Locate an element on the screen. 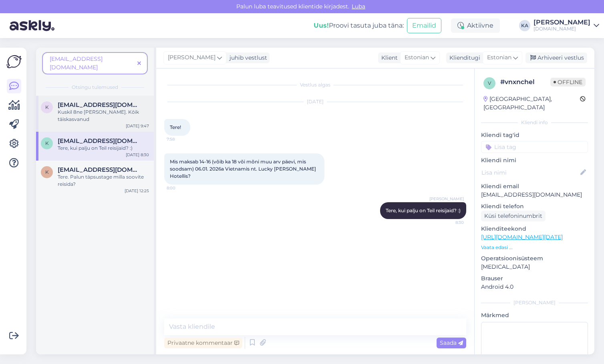 This screenshot has width=604, height=364. p: Android 4.0 is located at coordinates (534, 286).